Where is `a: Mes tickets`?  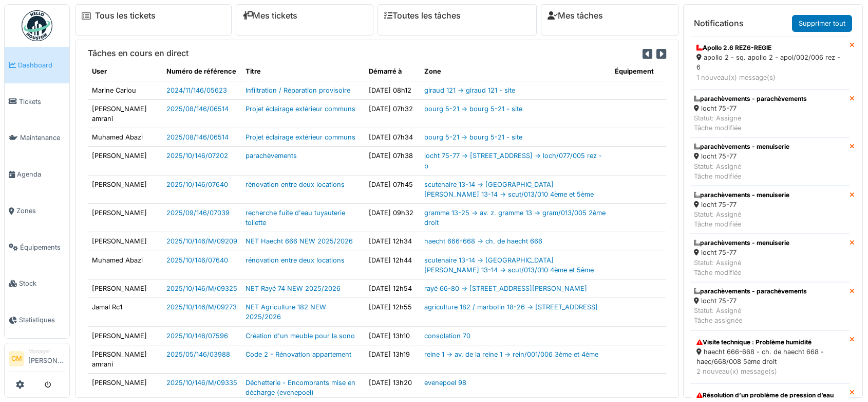 a: Mes tickets is located at coordinates (270, 15).